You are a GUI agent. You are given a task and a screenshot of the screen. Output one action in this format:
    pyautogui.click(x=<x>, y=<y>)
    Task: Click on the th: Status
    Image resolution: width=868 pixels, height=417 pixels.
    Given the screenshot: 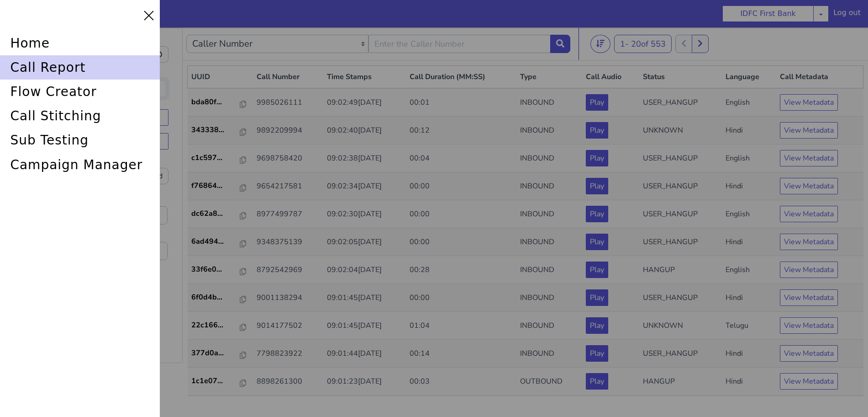 What is the action you would take?
    pyautogui.click(x=681, y=50)
    